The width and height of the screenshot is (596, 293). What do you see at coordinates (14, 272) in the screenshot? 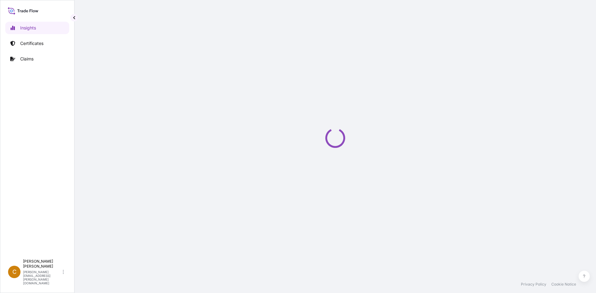
I see `span: C` at bounding box center [14, 272].